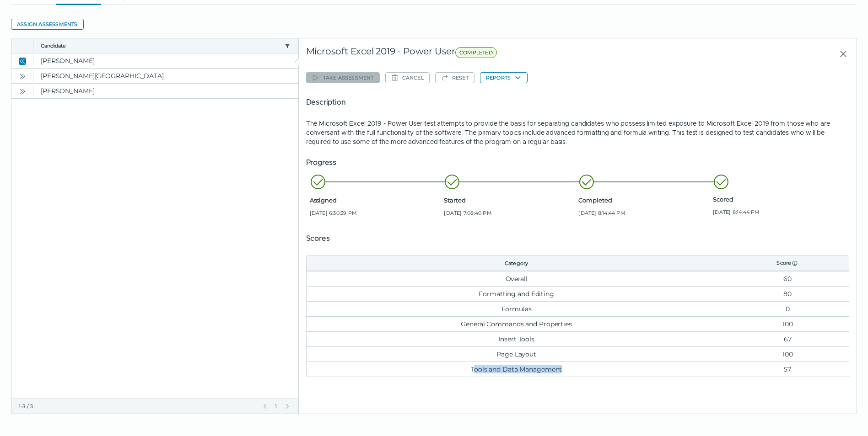 This screenshot has height=436, width=868. I want to click on span: 1, so click(276, 406).